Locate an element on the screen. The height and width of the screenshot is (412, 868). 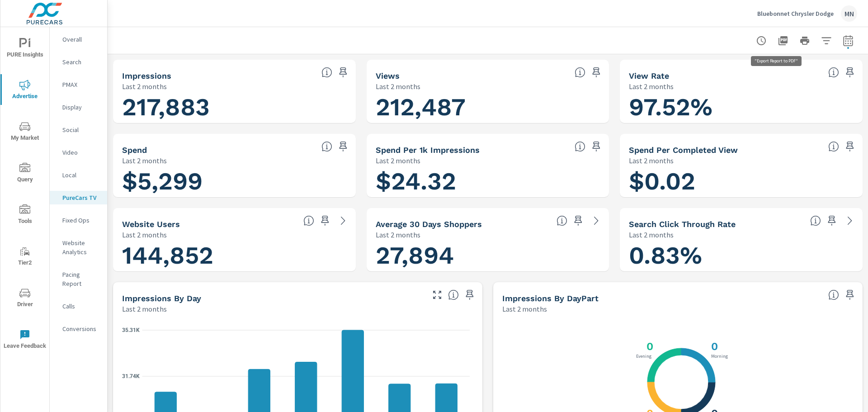
p: Conversions is located at coordinates (81, 328).